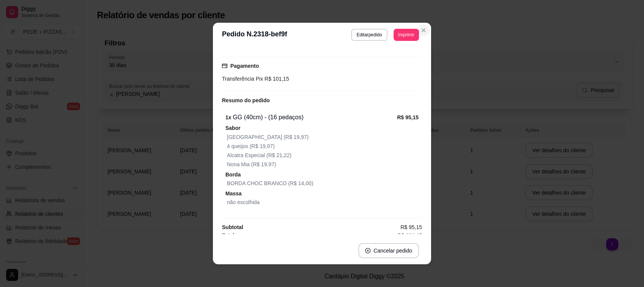 This screenshot has height=287, width=644. I want to click on strong: Pagamento, so click(244, 66).